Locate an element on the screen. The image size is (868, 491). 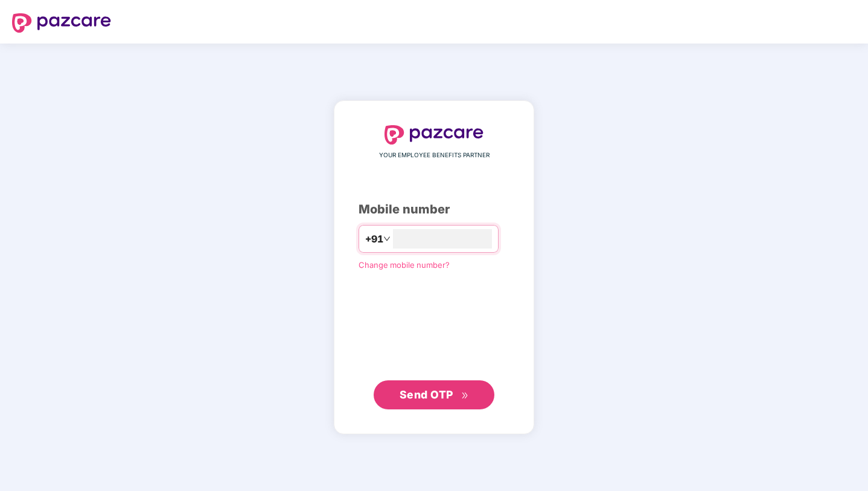
span: +91 is located at coordinates (375, 238).